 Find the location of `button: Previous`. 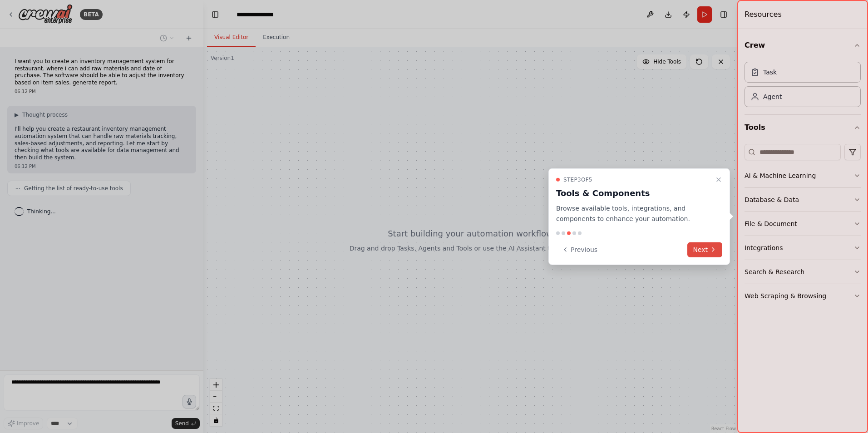

button: Previous is located at coordinates (579, 249).